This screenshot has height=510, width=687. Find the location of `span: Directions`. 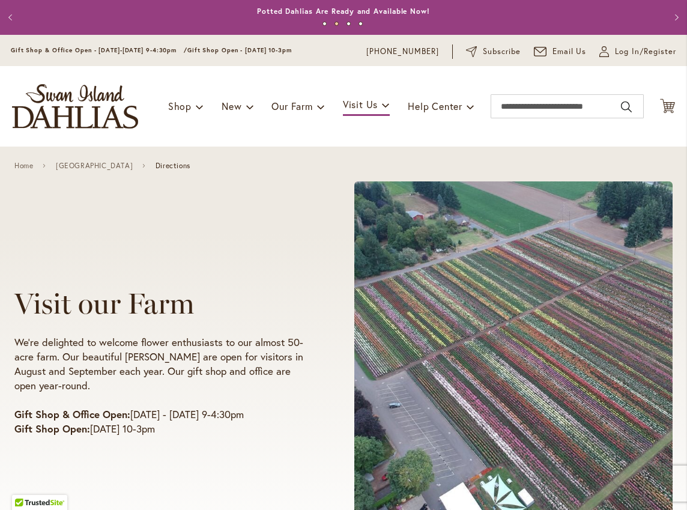

span: Directions is located at coordinates (173, 166).